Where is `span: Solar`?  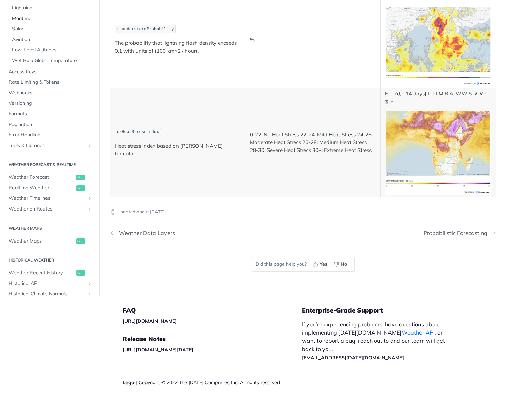
span: Solar is located at coordinates (52, 29).